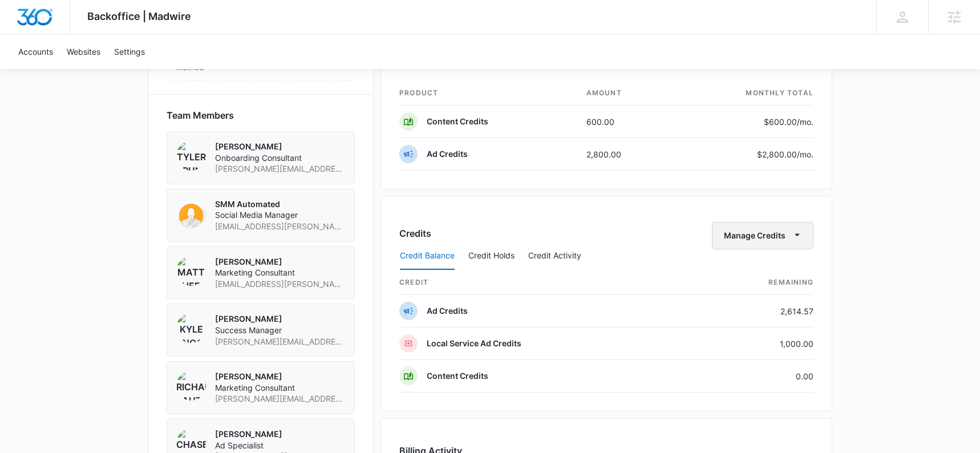 This screenshot has width=980, height=453. Describe the element at coordinates (200, 115) in the screenshot. I see `span: Team Members` at that location.